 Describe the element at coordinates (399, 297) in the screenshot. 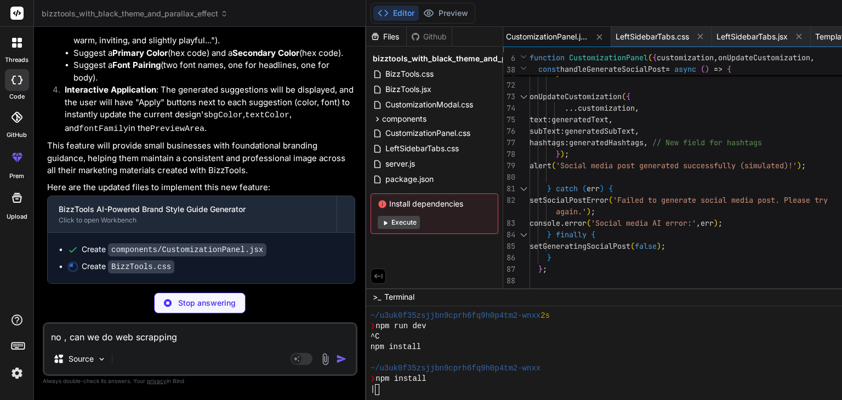

I see `span: Terminal` at that location.